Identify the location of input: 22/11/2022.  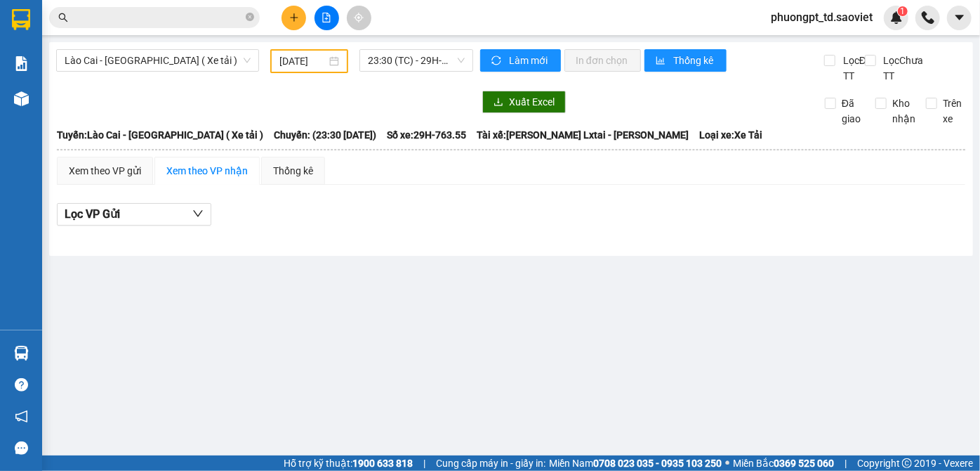
(303, 61).